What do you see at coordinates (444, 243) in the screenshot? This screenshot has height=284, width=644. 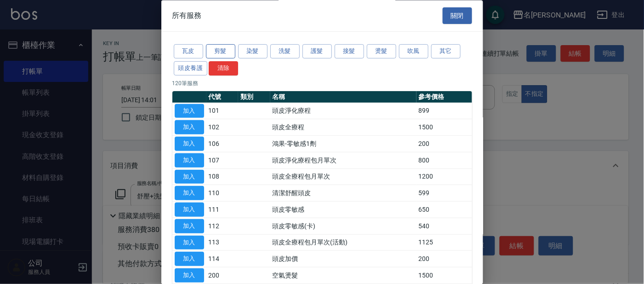 I see `td: 1125` at bounding box center [444, 243].